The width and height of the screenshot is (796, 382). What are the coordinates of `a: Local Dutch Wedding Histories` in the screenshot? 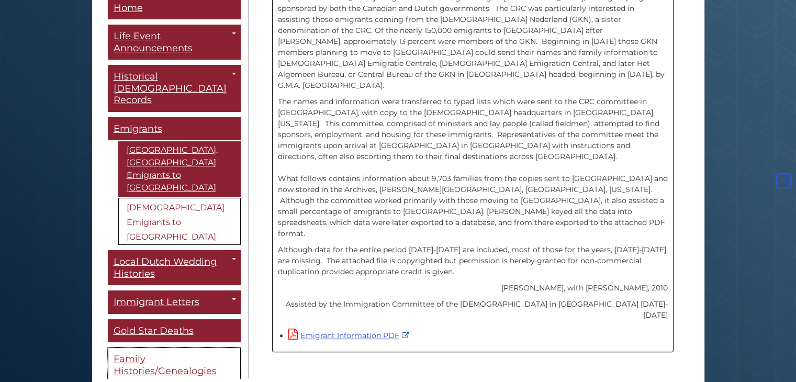 It's located at (174, 267).